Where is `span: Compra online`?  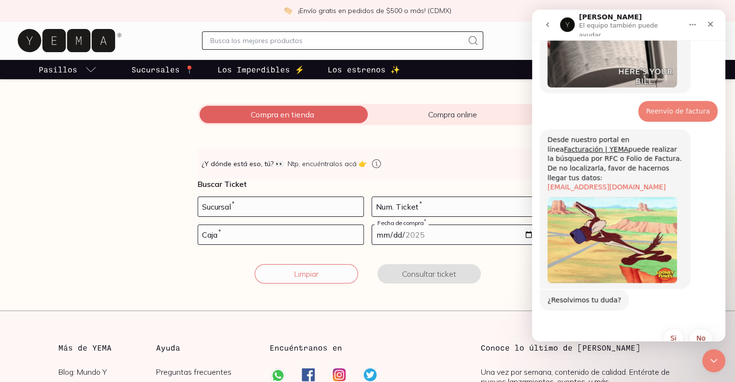
span: Compra online is located at coordinates (453, 114).